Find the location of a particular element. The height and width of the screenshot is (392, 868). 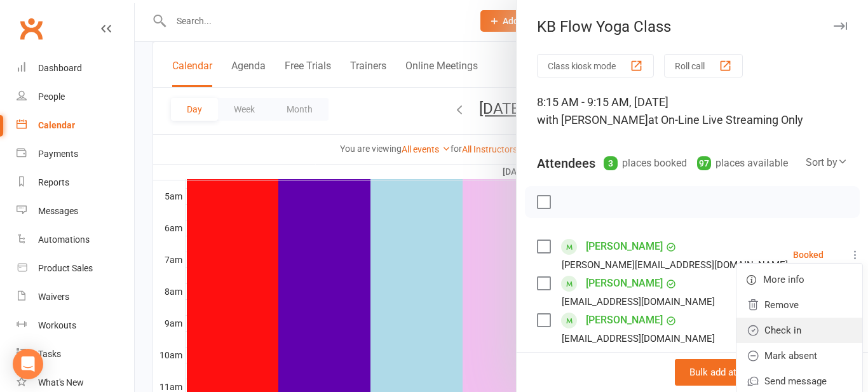

a: Product Sales is located at coordinates (75, 268).